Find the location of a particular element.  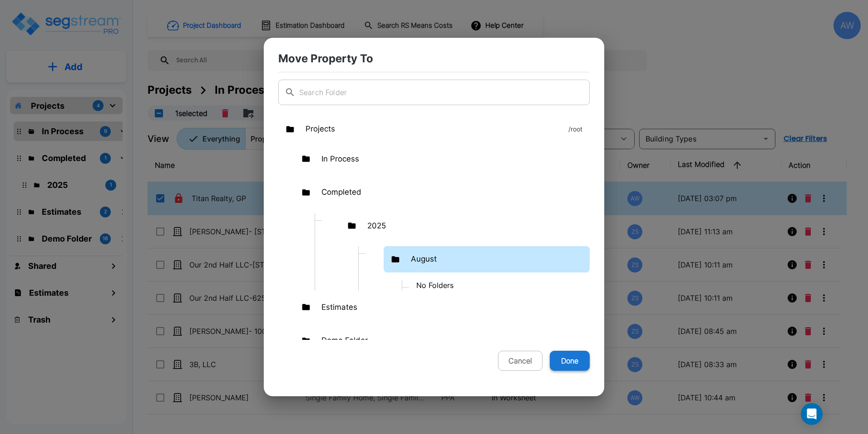

p: Move Property To is located at coordinates (434, 58).